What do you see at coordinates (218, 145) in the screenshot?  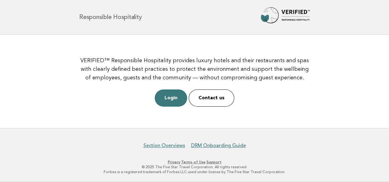 I see `a: DRM Onboarding Guide` at bounding box center [218, 145].